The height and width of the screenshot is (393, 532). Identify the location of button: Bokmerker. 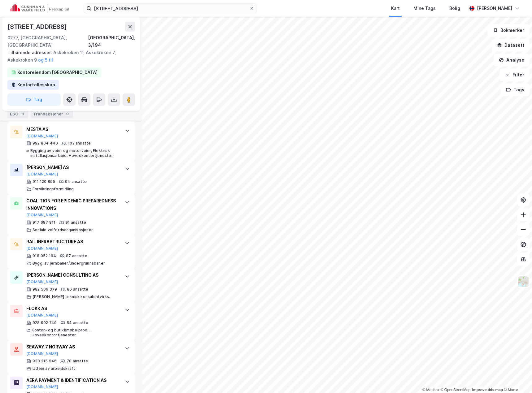
(508, 30).